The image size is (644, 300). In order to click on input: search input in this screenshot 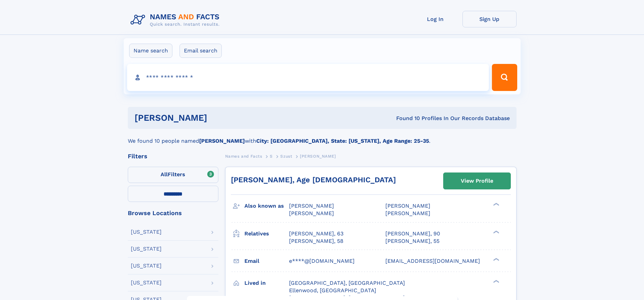, I will do `click(308, 78)`.